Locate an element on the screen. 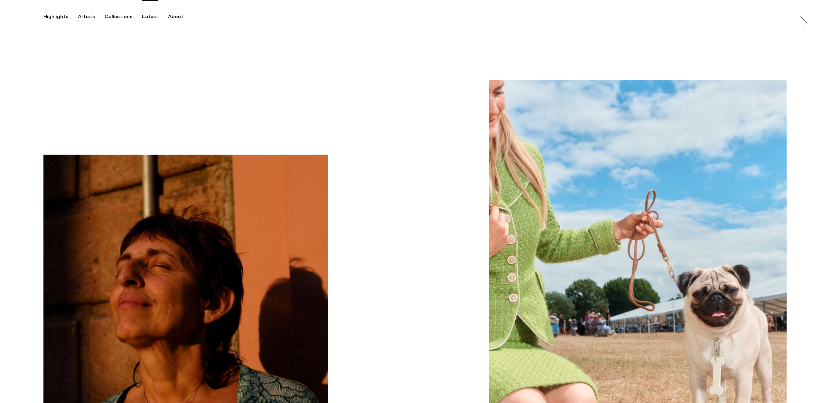  div: Collections is located at coordinates (119, 17).